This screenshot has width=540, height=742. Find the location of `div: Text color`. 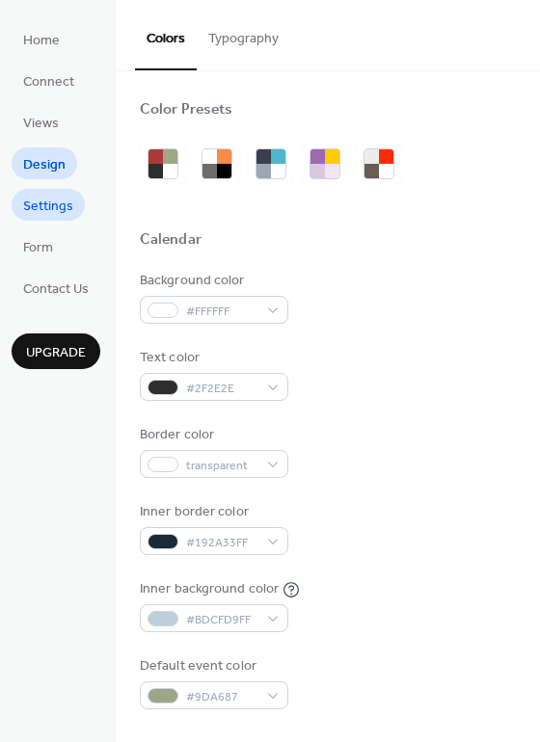

div: Text color is located at coordinates (212, 358).